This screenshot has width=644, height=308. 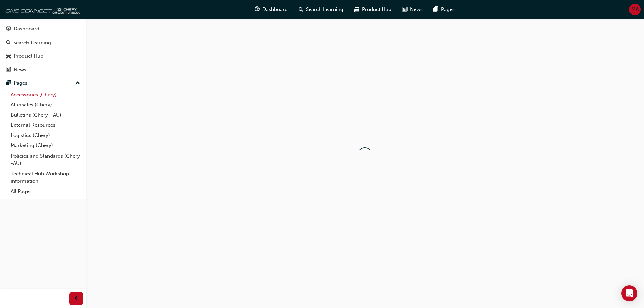 What do you see at coordinates (29, 56) in the screenshot?
I see `div: Product Hub` at bounding box center [29, 56].